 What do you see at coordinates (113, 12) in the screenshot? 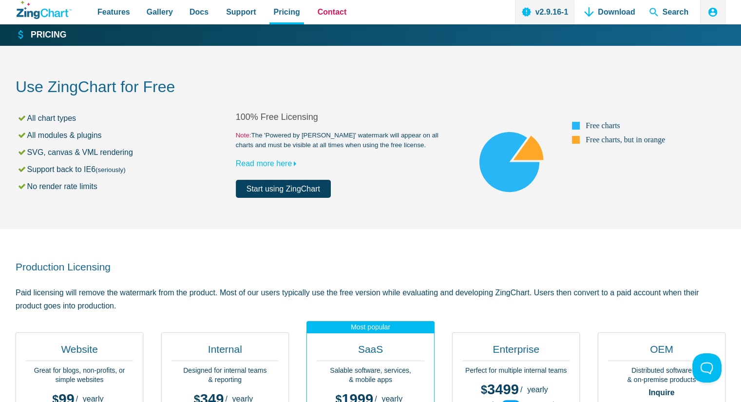
I see `span: Features` at bounding box center [113, 12].